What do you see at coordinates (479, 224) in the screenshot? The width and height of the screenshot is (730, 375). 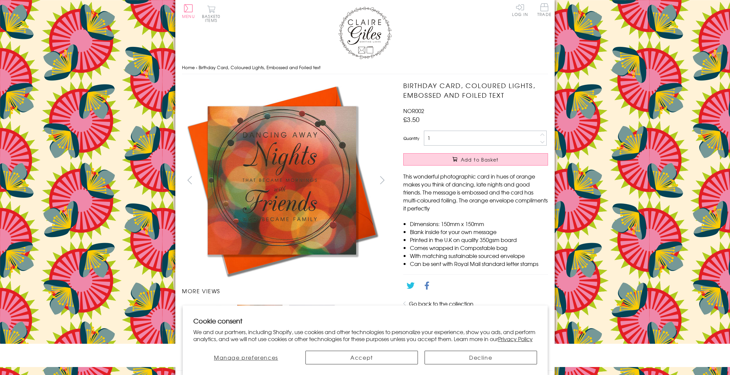 I see `li: Dimensions: 150mm x 150mm` at bounding box center [479, 224].